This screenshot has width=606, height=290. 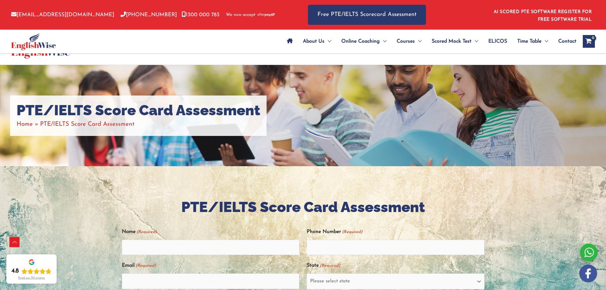 What do you see at coordinates (409, 41) in the screenshot?
I see `a: CoursesMenu Toggle` at bounding box center [409, 41].